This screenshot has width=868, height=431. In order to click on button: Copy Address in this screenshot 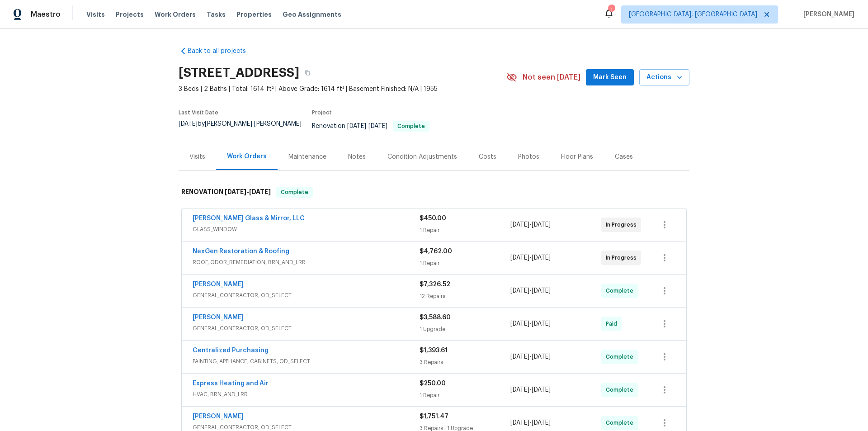, I will do `click(307, 73)`.